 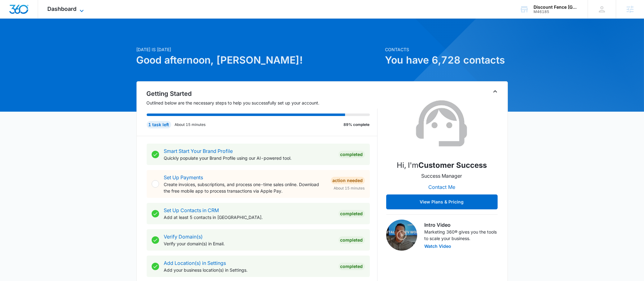 What do you see at coordinates (184, 236) in the screenshot?
I see `a: Verify Domain(s)` at bounding box center [184, 236].